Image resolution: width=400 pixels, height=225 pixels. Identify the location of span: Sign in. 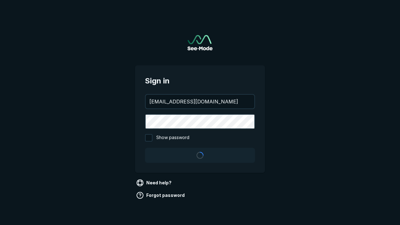
(200, 81).